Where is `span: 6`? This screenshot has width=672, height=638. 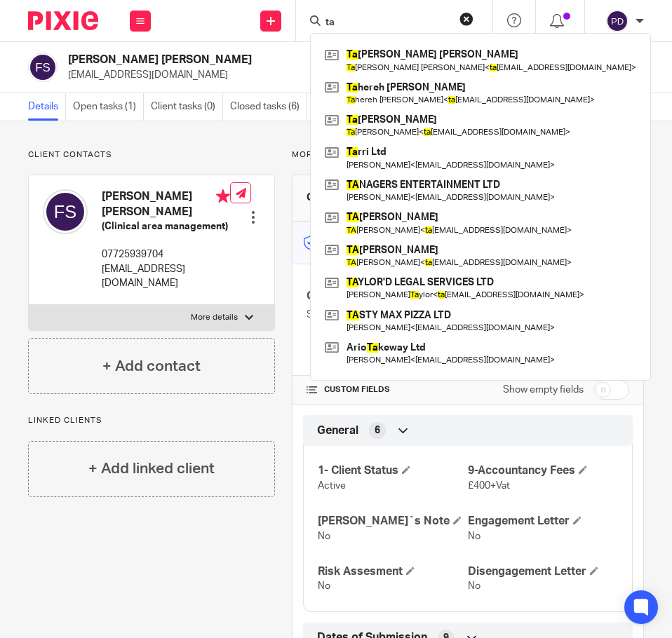
span: 6 is located at coordinates (378, 430).